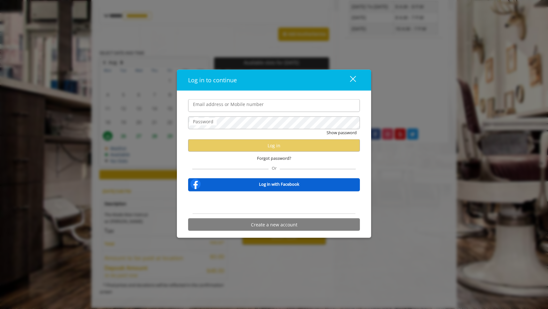 Image resolution: width=548 pixels, height=309 pixels. I want to click on button: Show password, so click(342, 133).